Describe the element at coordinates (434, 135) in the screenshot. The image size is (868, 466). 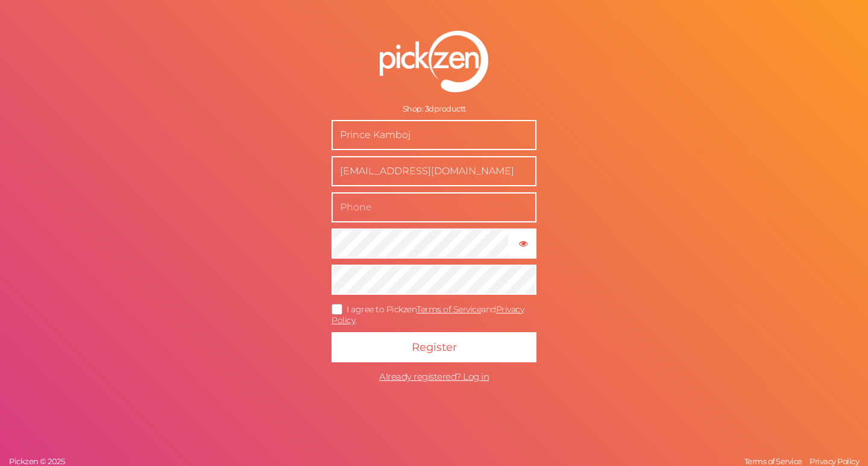
I see `input: Name` at that location.